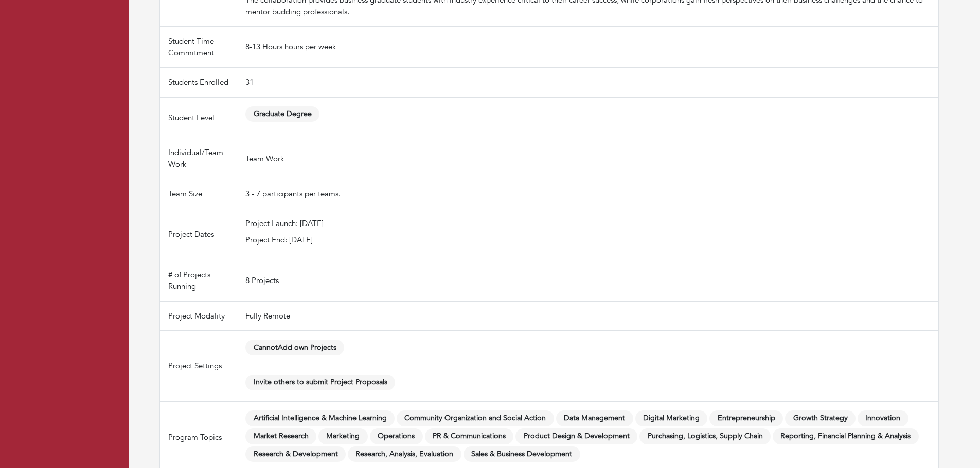 The height and width of the screenshot is (468, 980). I want to click on td: 3 - 7 participants per teams., so click(590, 195).